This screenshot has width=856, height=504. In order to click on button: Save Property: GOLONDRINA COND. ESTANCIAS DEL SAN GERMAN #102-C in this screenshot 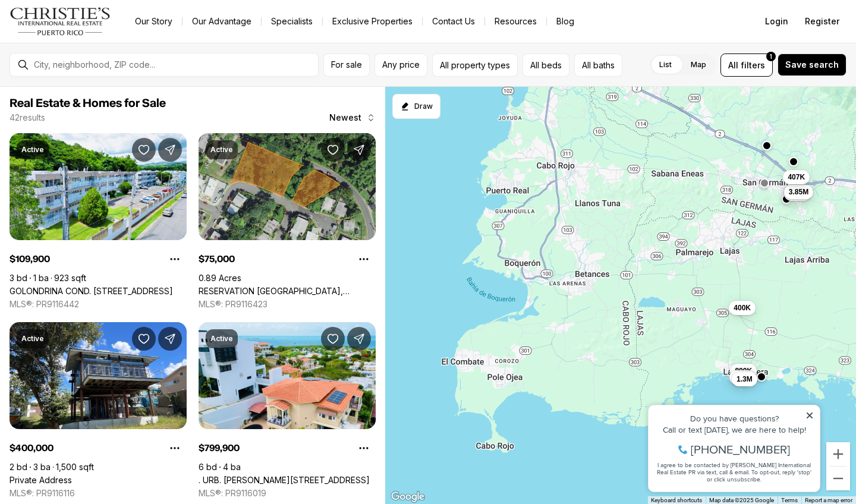, I will do `click(144, 150)`.